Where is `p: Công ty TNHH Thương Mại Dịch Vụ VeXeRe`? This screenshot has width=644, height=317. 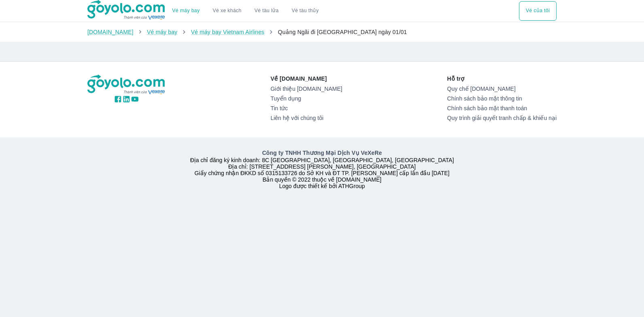
p: Công ty TNHH Thương Mại Dịch Vụ VeXeRe is located at coordinates (322, 153).